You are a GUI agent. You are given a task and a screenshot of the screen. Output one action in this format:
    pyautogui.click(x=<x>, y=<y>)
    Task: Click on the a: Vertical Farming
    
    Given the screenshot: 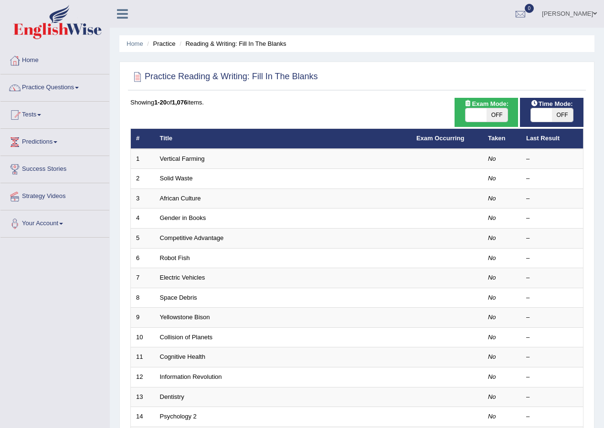 What is the action you would take?
    pyautogui.click(x=182, y=158)
    